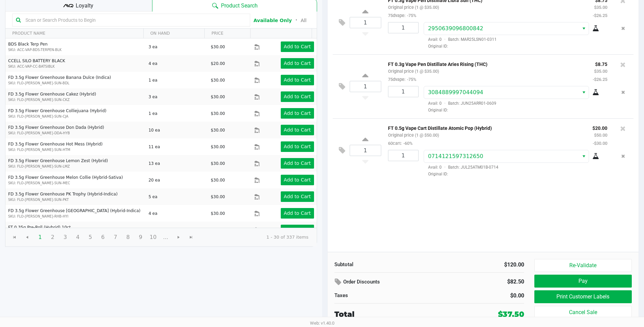 The width and height of the screenshot is (644, 327). What do you see at coordinates (173, 33) in the screenshot?
I see `th: ON HAND` at bounding box center [173, 33].